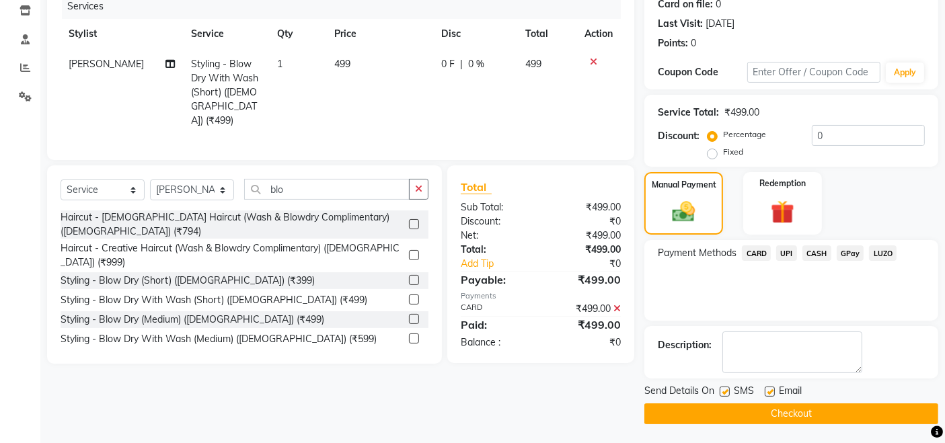  What do you see at coordinates (496, 207) in the screenshot?
I see `div: Sub Total:` at bounding box center [496, 207].